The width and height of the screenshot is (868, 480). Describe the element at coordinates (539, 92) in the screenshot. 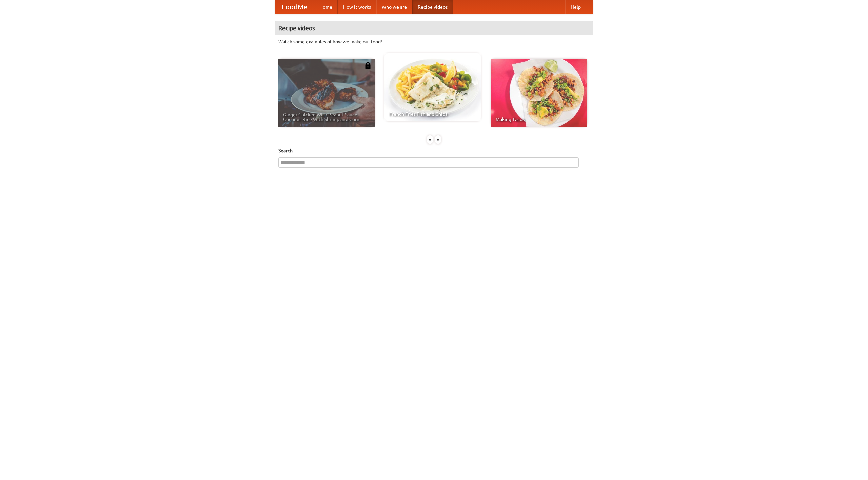

I see `a: Making Tacos` at that location.